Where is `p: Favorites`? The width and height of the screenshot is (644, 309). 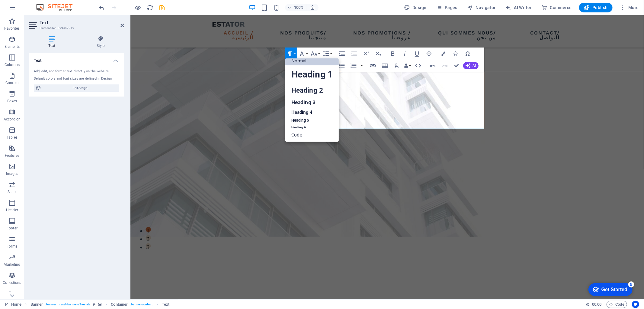 p: Favorites is located at coordinates (12, 28).